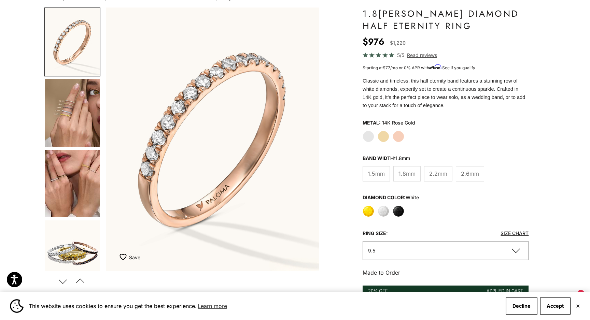  What do you see at coordinates (459, 68) in the screenshot?
I see `a: See if you qualify - Learn more about Affirm Financing (opens in modal)` at bounding box center [459, 68].